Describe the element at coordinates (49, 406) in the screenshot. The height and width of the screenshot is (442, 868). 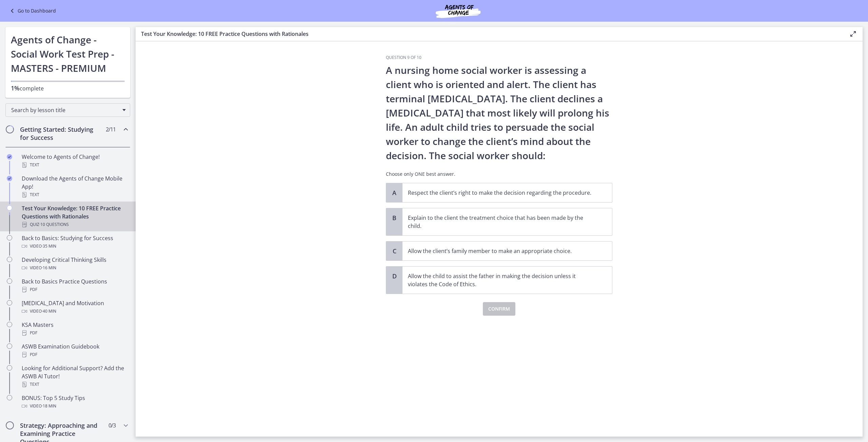
I see `span: · 18 min` at that location.